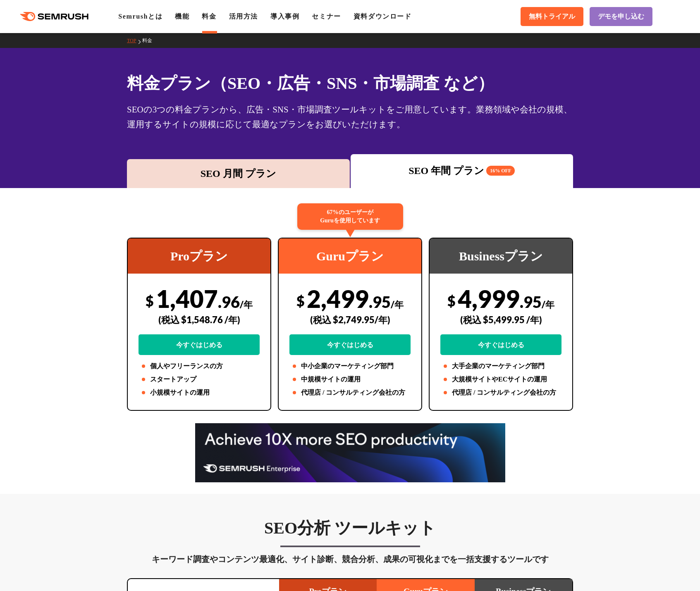  What do you see at coordinates (501, 320) in the screenshot?
I see `div: 4,999` at bounding box center [501, 320].